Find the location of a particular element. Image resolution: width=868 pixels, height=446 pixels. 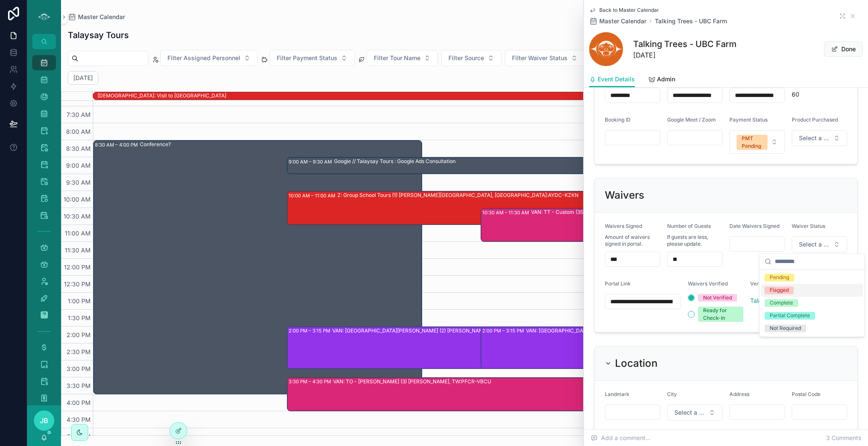

span: 3 Comments is located at coordinates (844, 438).